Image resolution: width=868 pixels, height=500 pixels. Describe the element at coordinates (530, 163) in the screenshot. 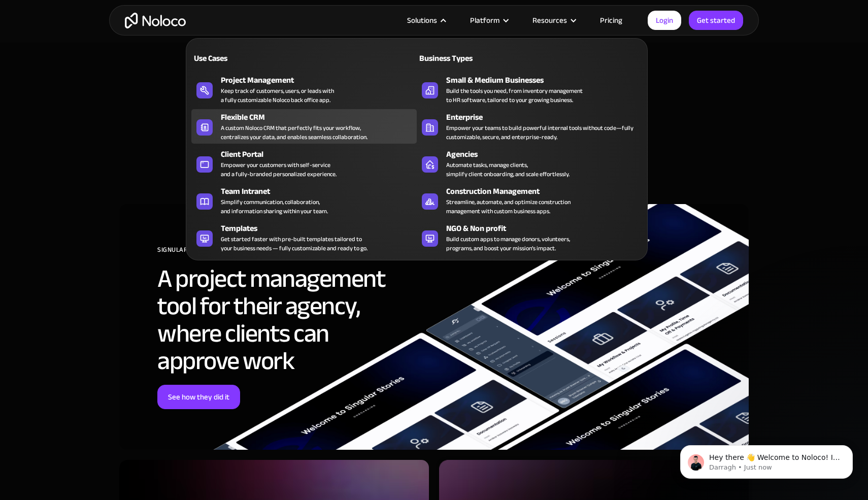

I see `a: AgenciesAutomate tasks, manage clients,simplify client onboarding, and scale effortlessly.` at that location.